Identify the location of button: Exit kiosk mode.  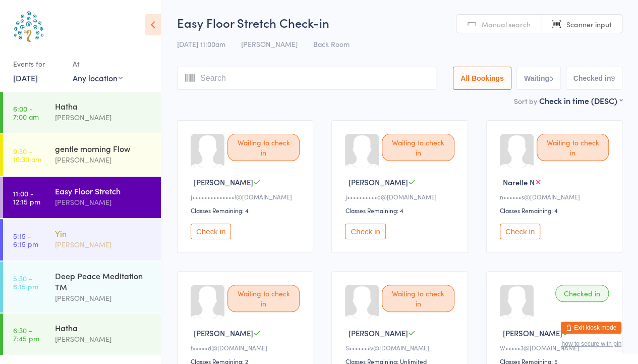
(591, 327).